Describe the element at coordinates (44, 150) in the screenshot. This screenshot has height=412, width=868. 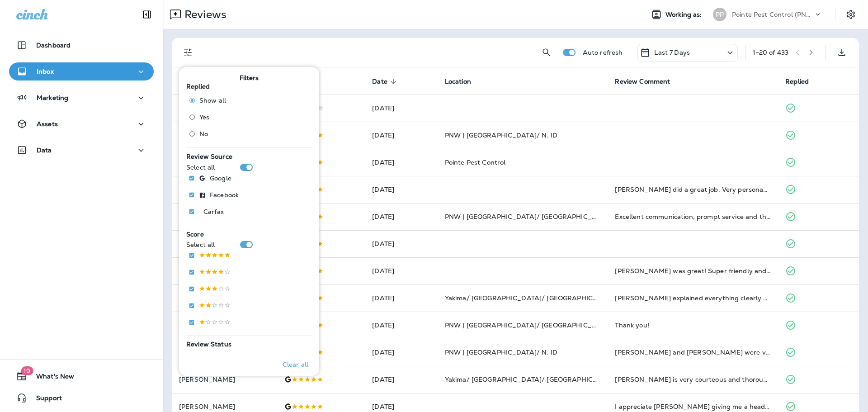
I see `p: Data` at that location.